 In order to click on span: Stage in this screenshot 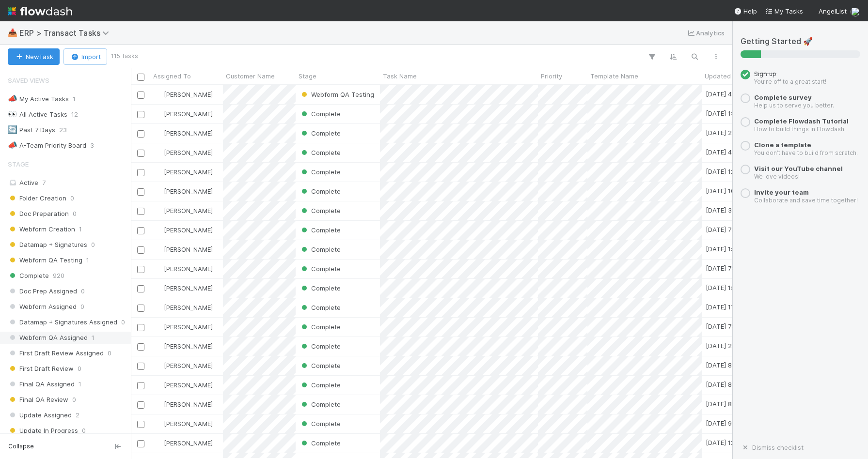, I will do `click(18, 164)`.